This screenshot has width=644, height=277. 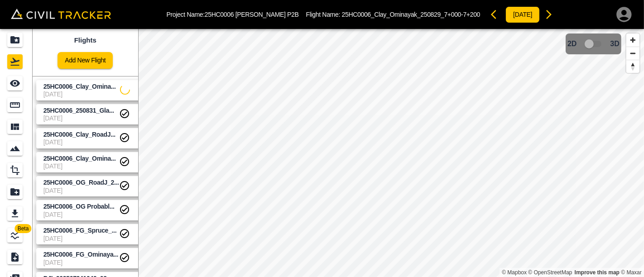 What do you see at coordinates (594, 44) in the screenshot?
I see `span: 3D model not uploaded yet` at bounding box center [594, 44].